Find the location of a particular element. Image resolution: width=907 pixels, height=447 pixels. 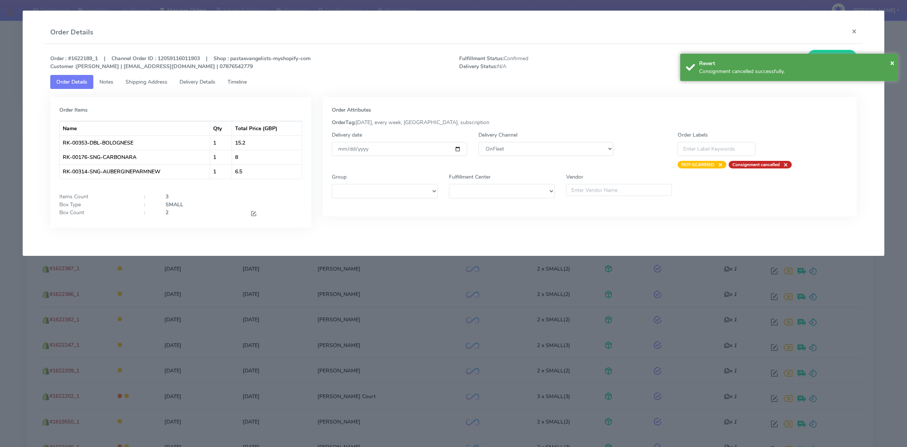

span: Notes is located at coordinates (106, 82).